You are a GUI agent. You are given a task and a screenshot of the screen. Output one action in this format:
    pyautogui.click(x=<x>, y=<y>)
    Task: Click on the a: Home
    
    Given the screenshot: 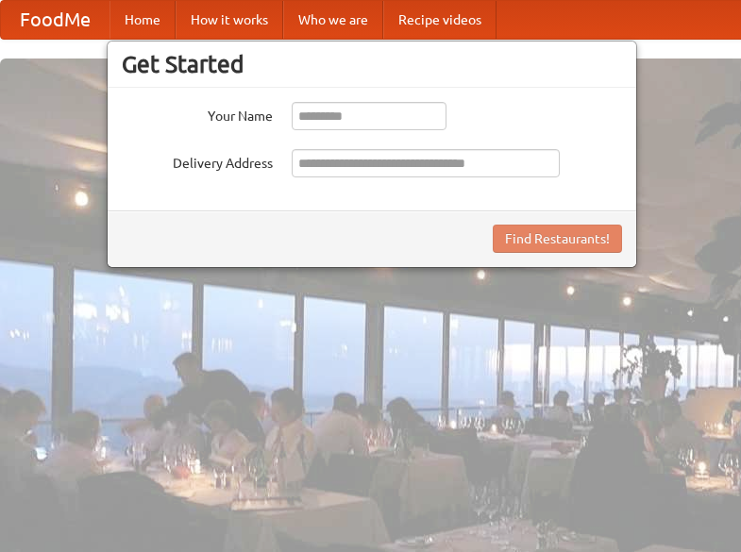 What is the action you would take?
    pyautogui.click(x=143, y=20)
    